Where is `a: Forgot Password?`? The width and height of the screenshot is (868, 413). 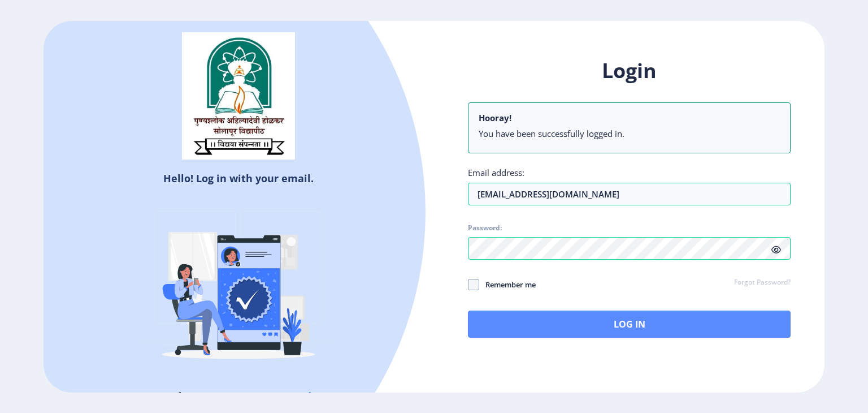
a: Forgot Password? is located at coordinates (763, 283).